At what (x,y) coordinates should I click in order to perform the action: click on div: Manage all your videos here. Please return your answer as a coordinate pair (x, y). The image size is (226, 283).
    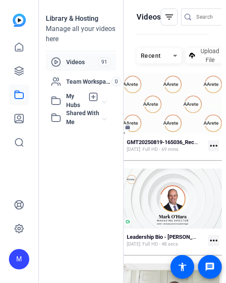
    Looking at the image, I should click on (81, 34).